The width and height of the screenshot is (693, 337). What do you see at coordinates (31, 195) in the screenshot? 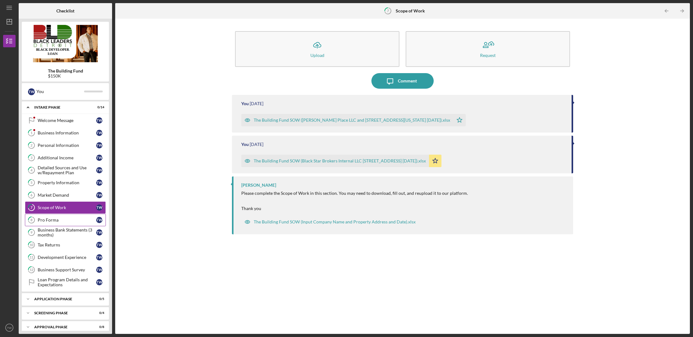
I see `tspan: 6` at bounding box center [31, 195].